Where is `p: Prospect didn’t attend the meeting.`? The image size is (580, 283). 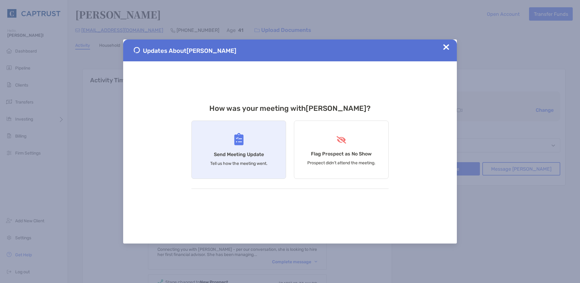 p: Prospect didn’t attend the meeting. is located at coordinates (341, 163).